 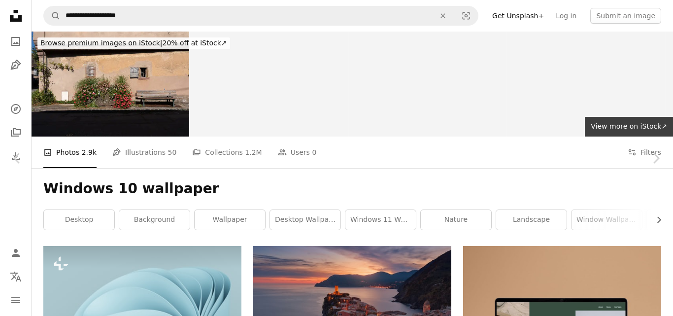 What do you see at coordinates (644, 152) in the screenshot?
I see `button: Filters` at bounding box center [644, 152].